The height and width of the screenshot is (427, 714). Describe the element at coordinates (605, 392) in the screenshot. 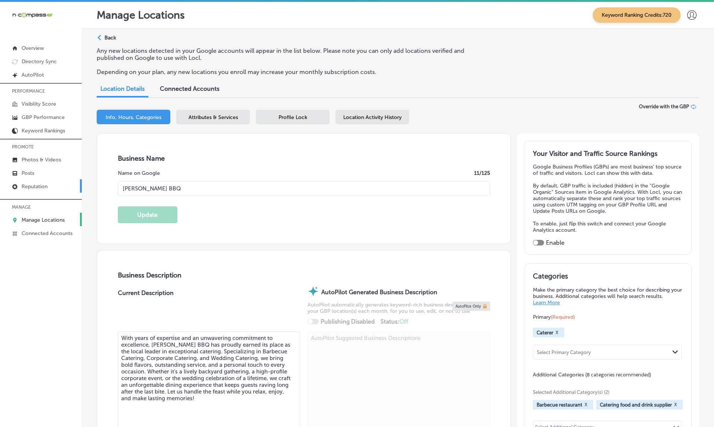

I see `span: Selected Additional Category(s) (2)` at that location.